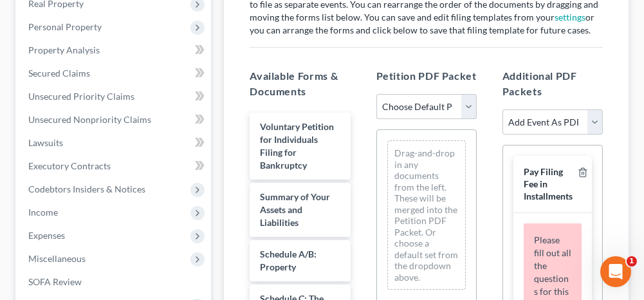 The image size is (644, 300). Describe the element at coordinates (114, 166) in the screenshot. I see `a: Executory Contracts` at that location.